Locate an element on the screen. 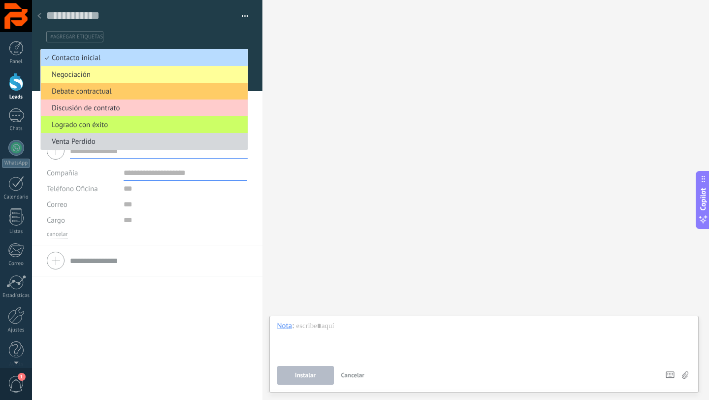 Image resolution: width=709 pixels, height=400 pixels. div: WhatsApp is located at coordinates (16, 163).